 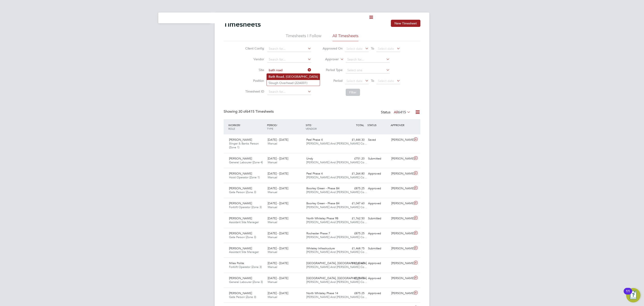 What do you see at coordinates (244, 177) in the screenshot?
I see `span: Hoist Operator (Zone 1)` at bounding box center [244, 177].